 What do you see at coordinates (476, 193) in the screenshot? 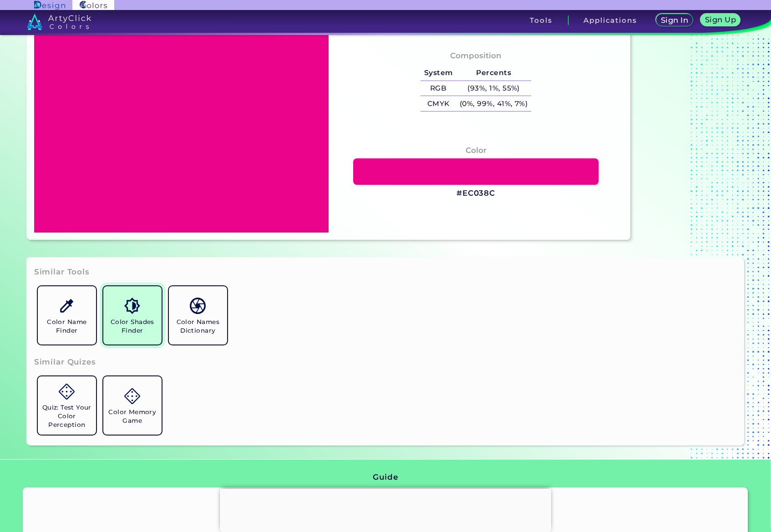
I see `h3: #EC038C` at bounding box center [476, 193].